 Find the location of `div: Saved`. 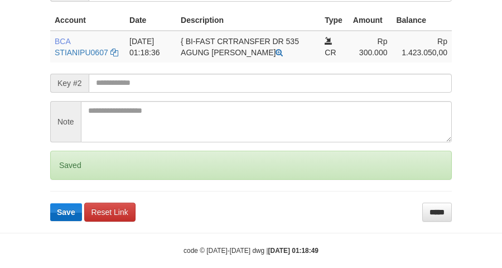

div: Saved is located at coordinates (251, 165).